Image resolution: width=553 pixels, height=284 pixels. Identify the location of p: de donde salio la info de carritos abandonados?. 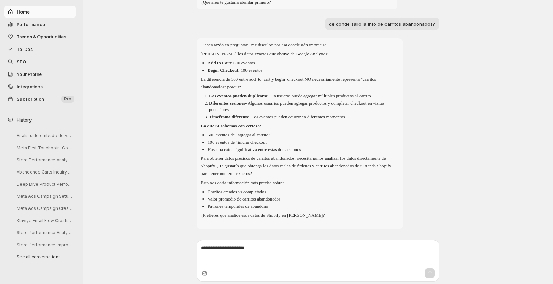
(382, 24).